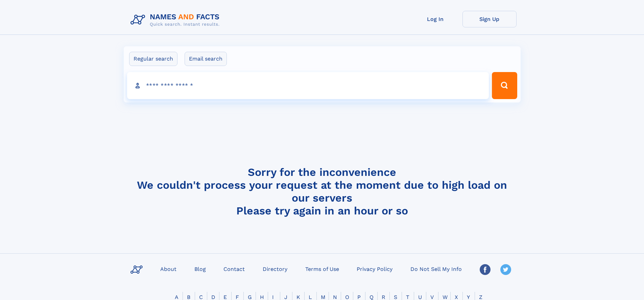  What do you see at coordinates (308, 86) in the screenshot?
I see `input: search input` at bounding box center [308, 86].